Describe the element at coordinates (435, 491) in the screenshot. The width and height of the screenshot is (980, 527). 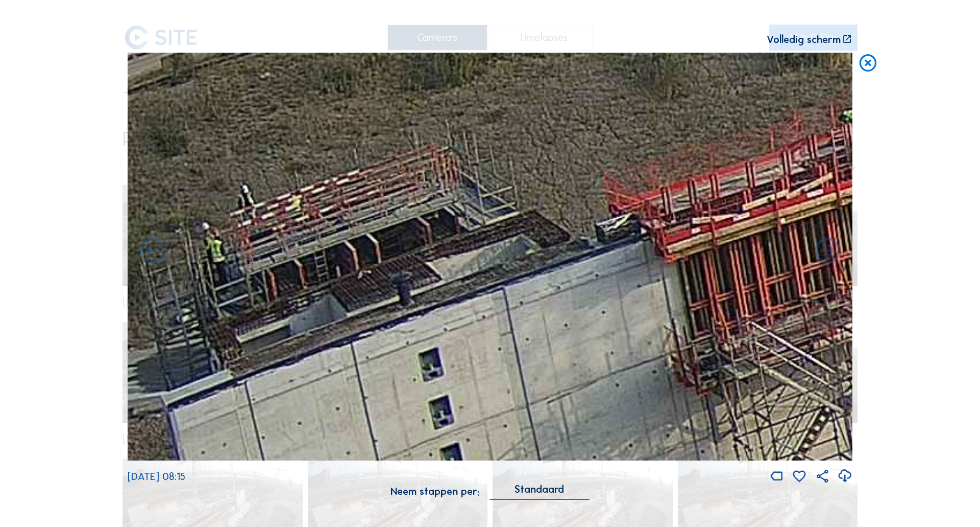
I see `div: Neem stappen per:` at that location.